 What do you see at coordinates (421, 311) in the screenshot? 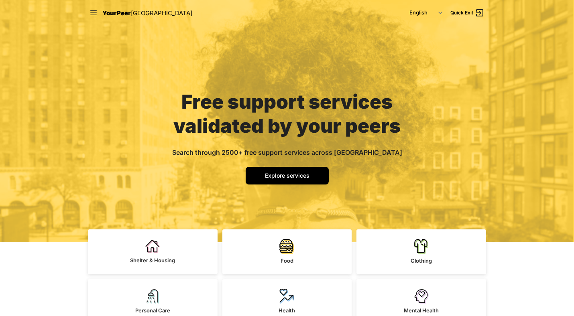
I see `span: Mental Health` at bounding box center [421, 311].